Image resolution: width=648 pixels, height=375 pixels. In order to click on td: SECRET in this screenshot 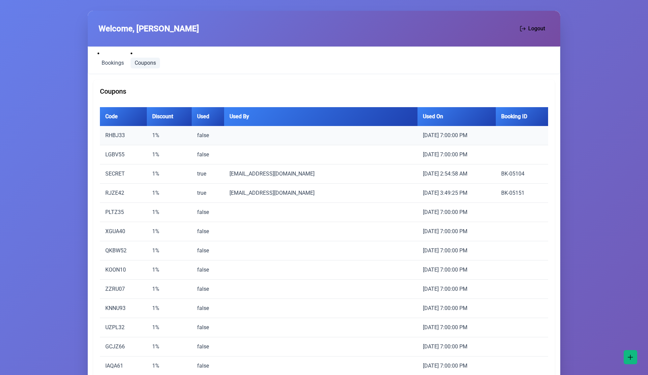, I will do `click(123, 174)`.